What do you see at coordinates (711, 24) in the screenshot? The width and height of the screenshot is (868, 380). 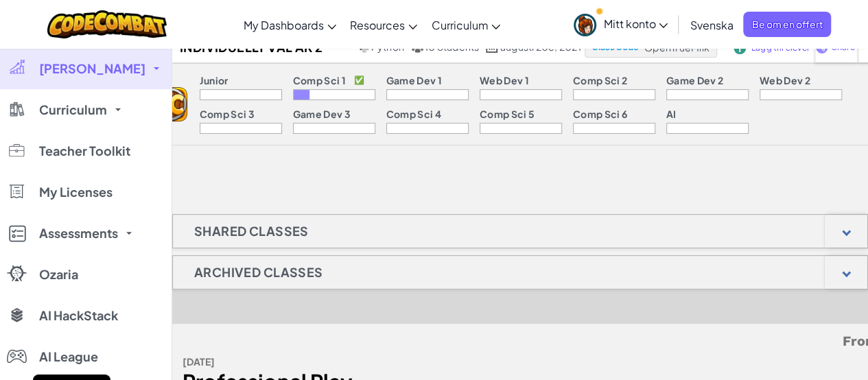 I see `a: Svenska` at bounding box center [711, 24].